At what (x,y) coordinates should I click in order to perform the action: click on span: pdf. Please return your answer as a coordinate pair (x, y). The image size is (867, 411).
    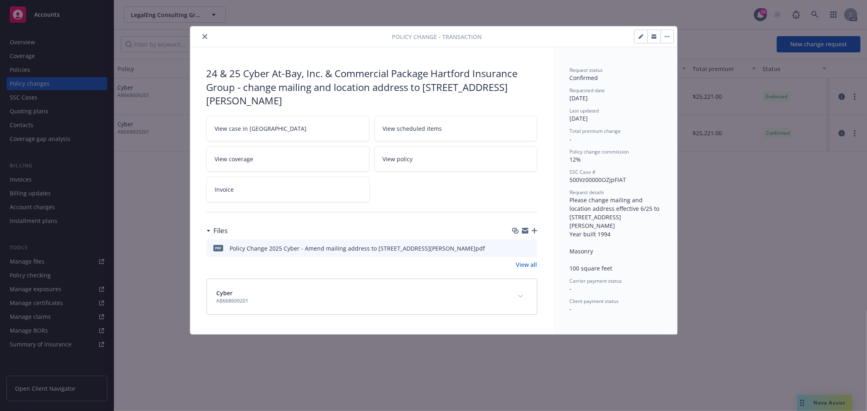
    Looking at the image, I should click on (218, 248).